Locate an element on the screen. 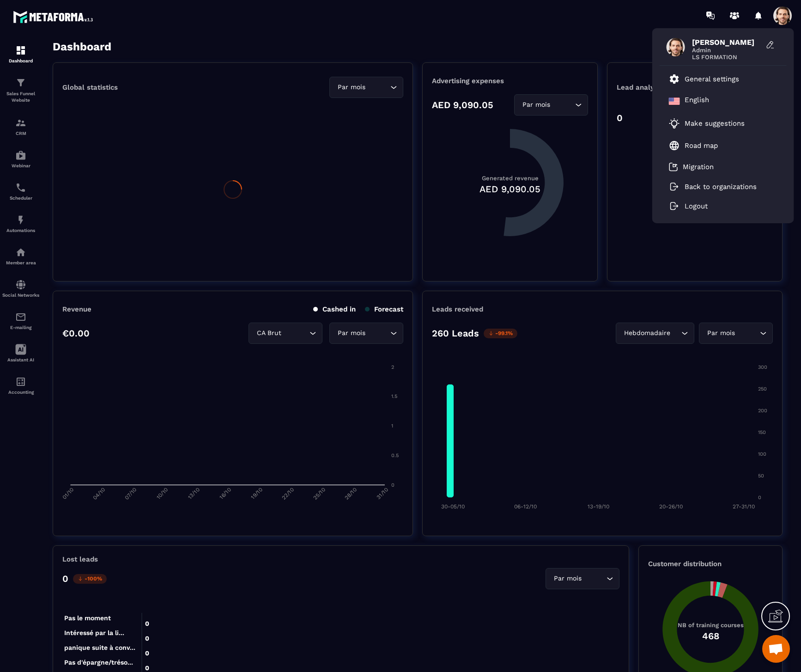 This screenshot has width=801, height=672. p: Automations is located at coordinates (21, 230).